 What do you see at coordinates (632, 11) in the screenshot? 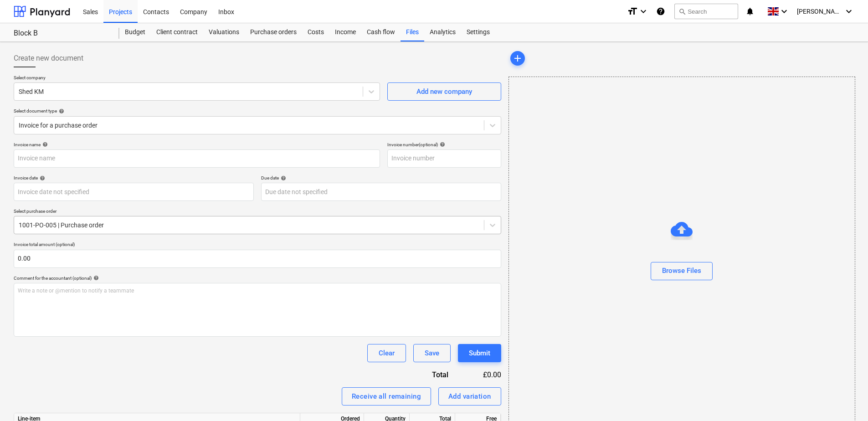
I see `i: format_size` at bounding box center [632, 11].